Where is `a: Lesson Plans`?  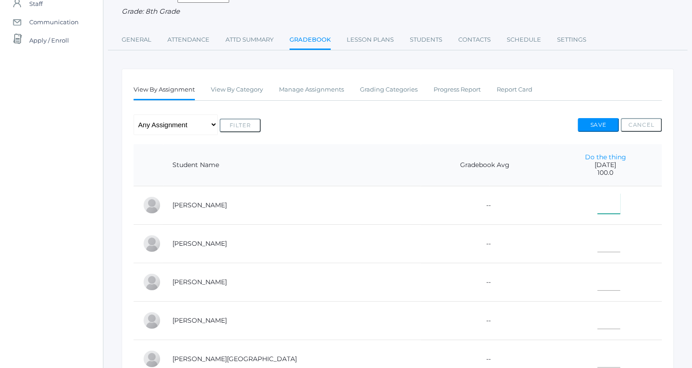 a: Lesson Plans is located at coordinates (370, 40).